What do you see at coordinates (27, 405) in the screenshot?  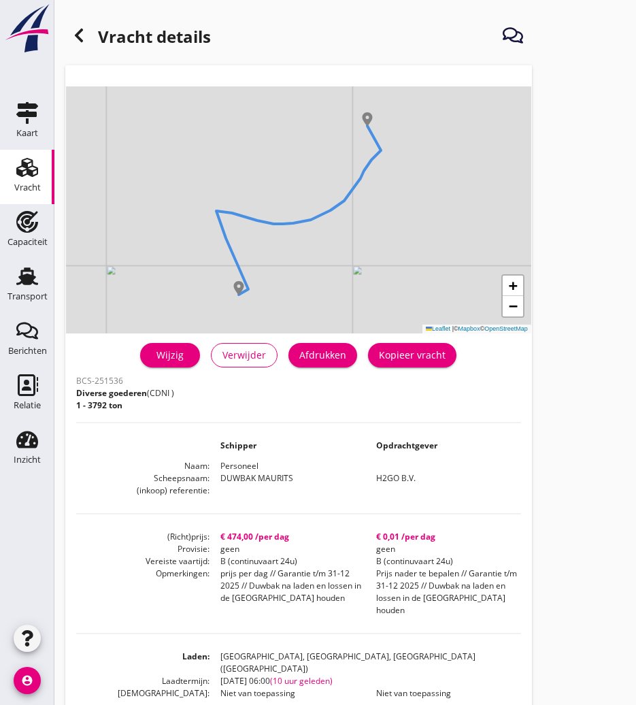 I see `div: Relatie` at bounding box center [27, 405].